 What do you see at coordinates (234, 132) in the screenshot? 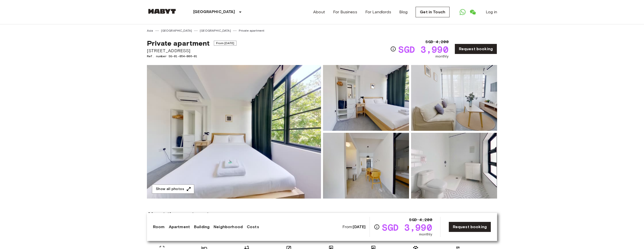
I see `img: Marketing picture of unit SG-01-054-006-01` at bounding box center [234, 132].